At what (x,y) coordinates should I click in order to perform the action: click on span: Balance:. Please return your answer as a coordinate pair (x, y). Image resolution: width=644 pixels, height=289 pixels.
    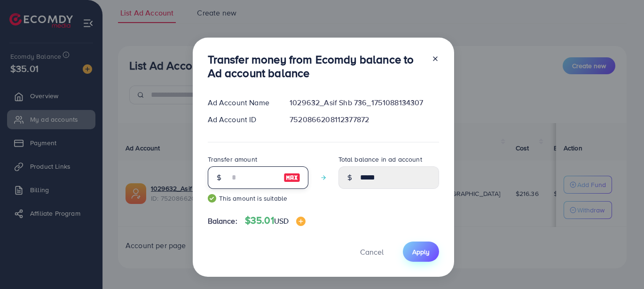
    Looking at the image, I should click on (223, 221).